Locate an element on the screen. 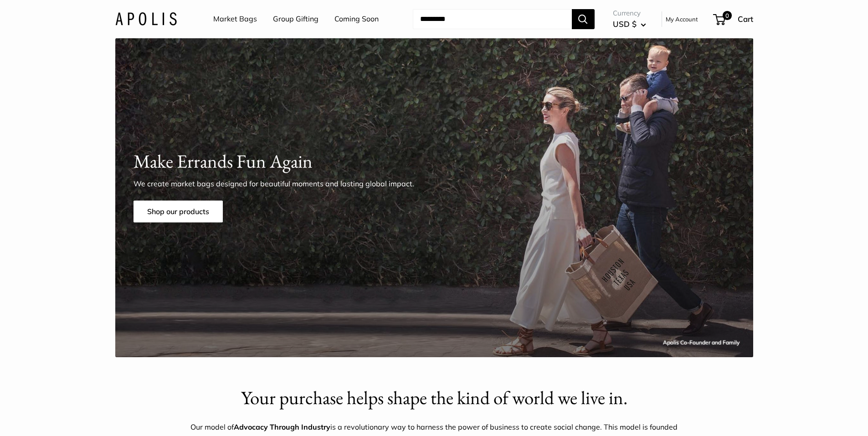  a: My Account is located at coordinates (681, 19).